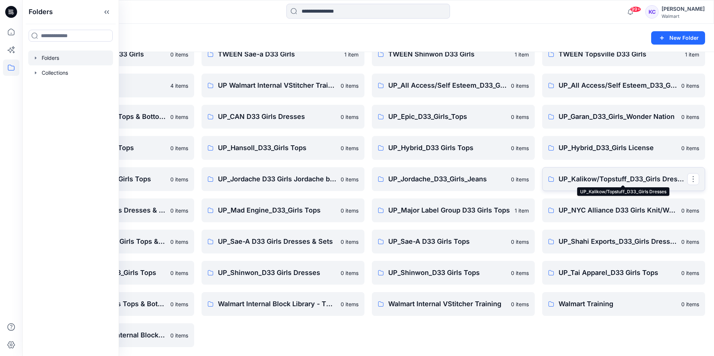  Describe the element at coordinates (623, 117) in the screenshot. I see `a: UP_Garan_D33_Girls_Wonder Nation0 items` at that location.